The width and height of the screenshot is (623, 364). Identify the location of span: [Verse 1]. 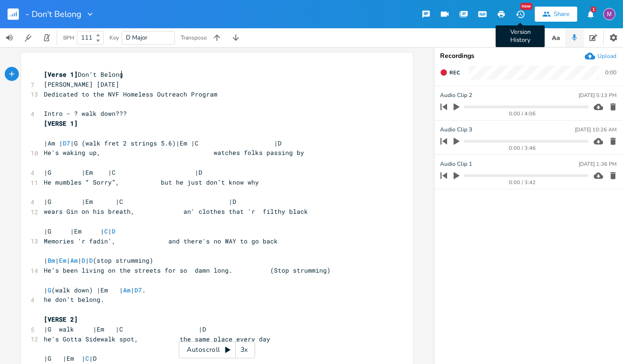
(61, 74).